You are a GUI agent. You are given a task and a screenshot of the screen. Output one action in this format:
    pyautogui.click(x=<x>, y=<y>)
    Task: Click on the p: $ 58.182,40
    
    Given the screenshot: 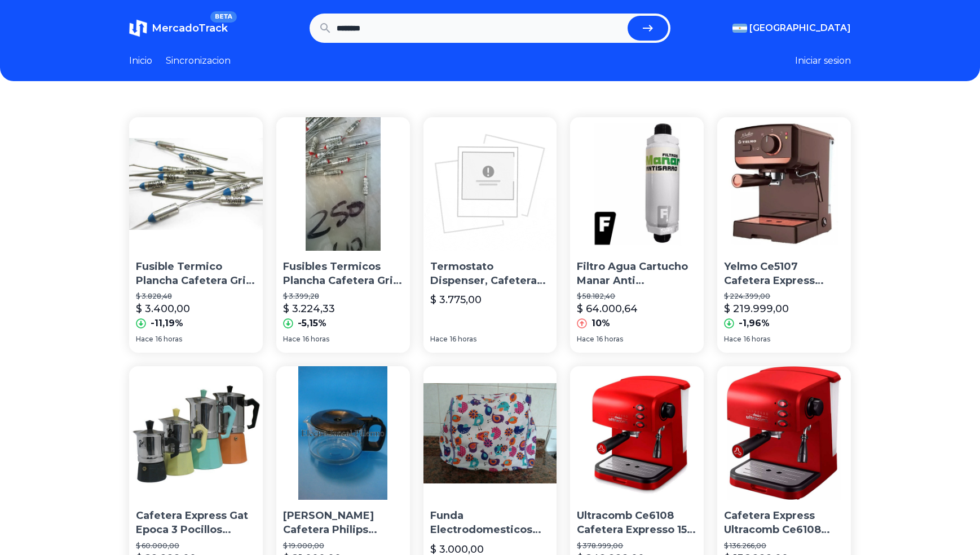 What is the action you would take?
    pyautogui.click(x=637, y=296)
    